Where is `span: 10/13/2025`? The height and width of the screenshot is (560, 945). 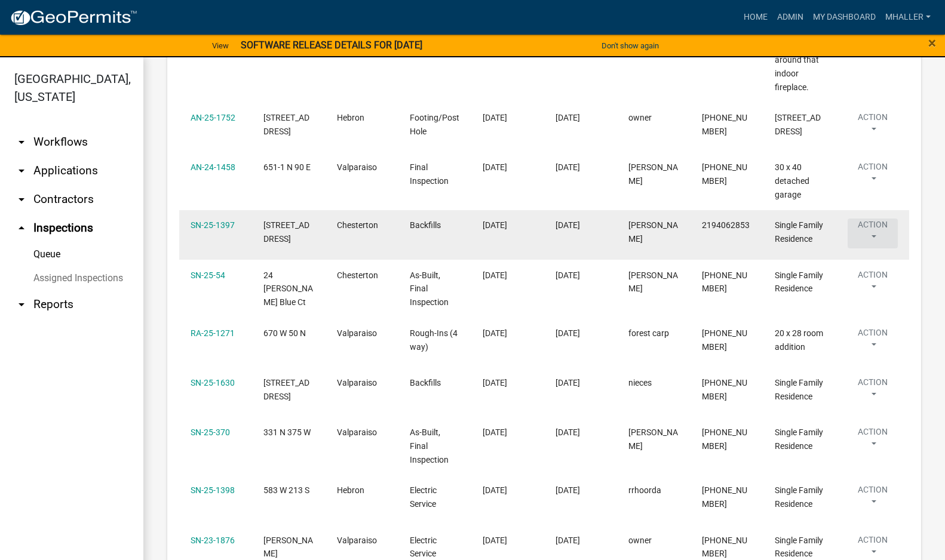 span: 10/13/2025 is located at coordinates (494, 333).